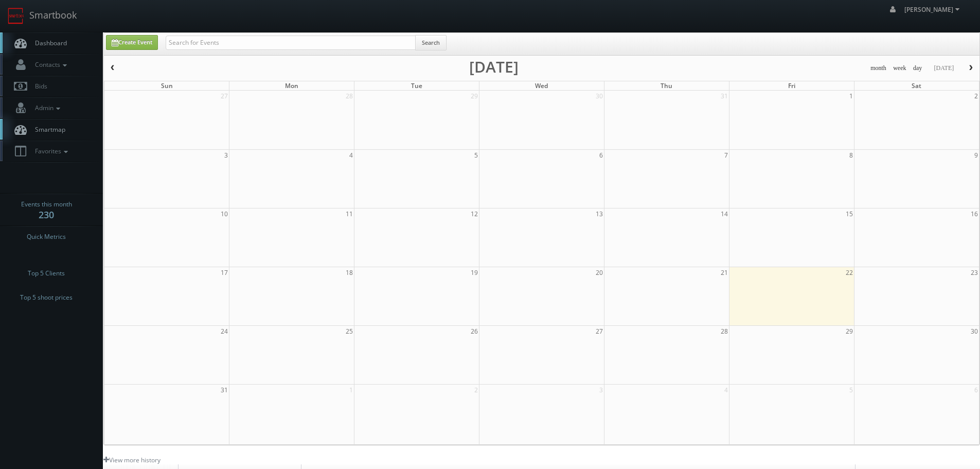 Image resolution: width=980 pixels, height=469 pixels. What do you see at coordinates (292, 86) in the screenshot?
I see `span: Mon` at bounding box center [292, 86].